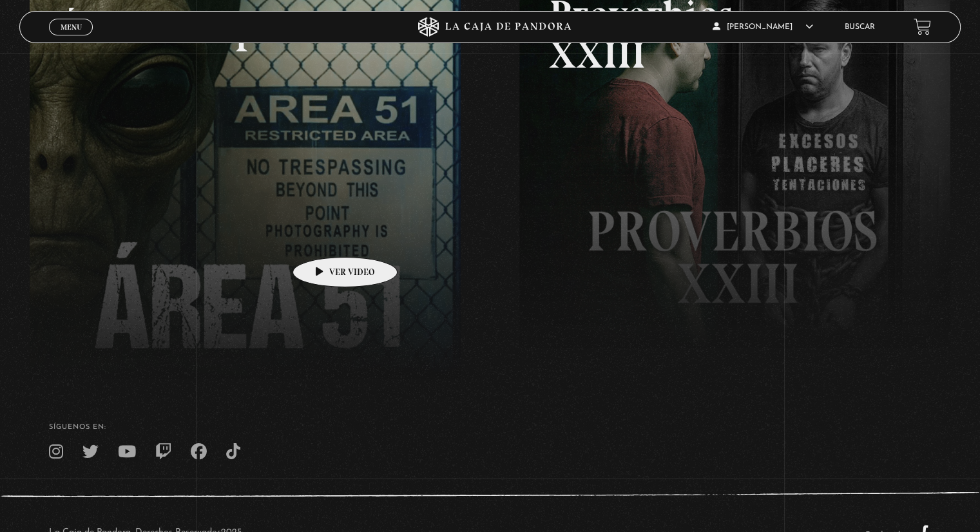 The image size is (980, 532). What do you see at coordinates (71, 27) in the screenshot?
I see `span: Menu` at bounding box center [71, 27].